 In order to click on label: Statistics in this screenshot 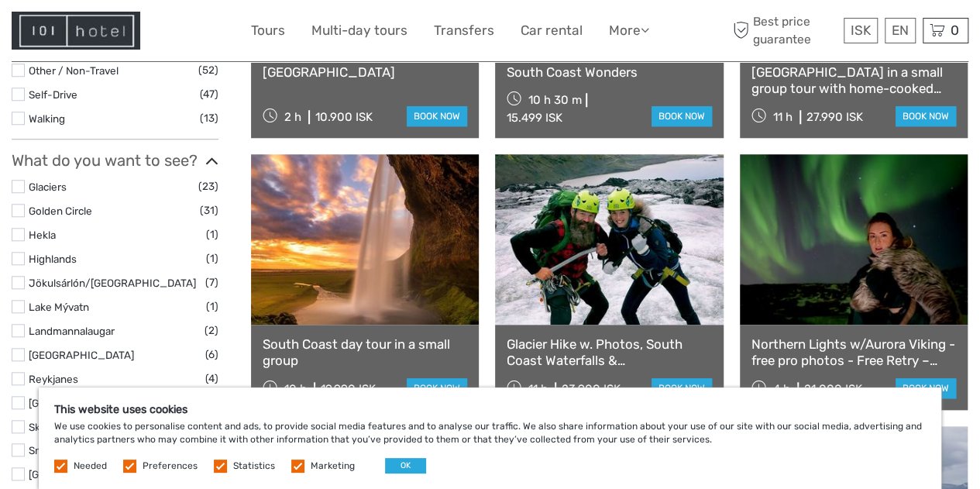, I will do `click(255, 466)`.